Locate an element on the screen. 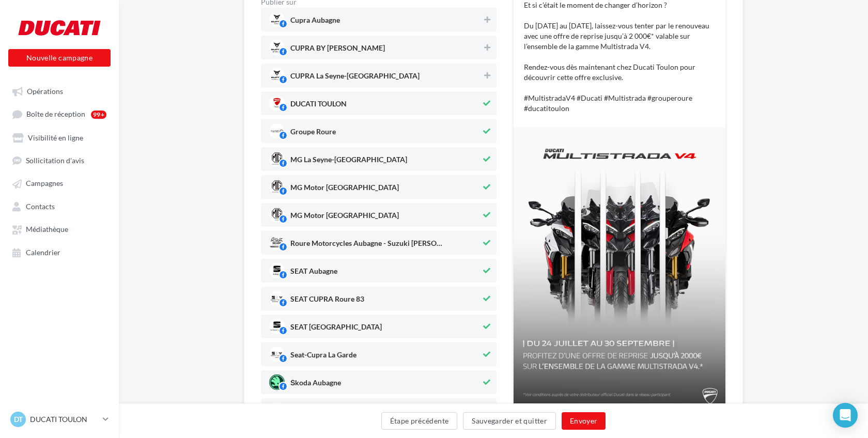  span: Boîte de réception is located at coordinates (56, 114).